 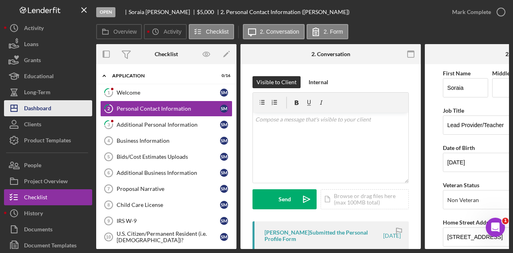 What do you see at coordinates (32, 125) in the screenshot?
I see `div: Clients` at bounding box center [32, 125].